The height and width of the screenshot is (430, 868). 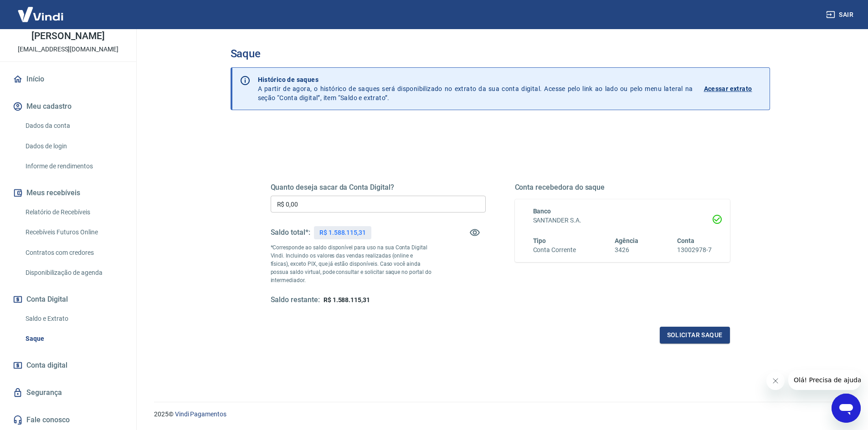 I want to click on span: Olá! Precisa de ajuda?, so click(x=41, y=10).